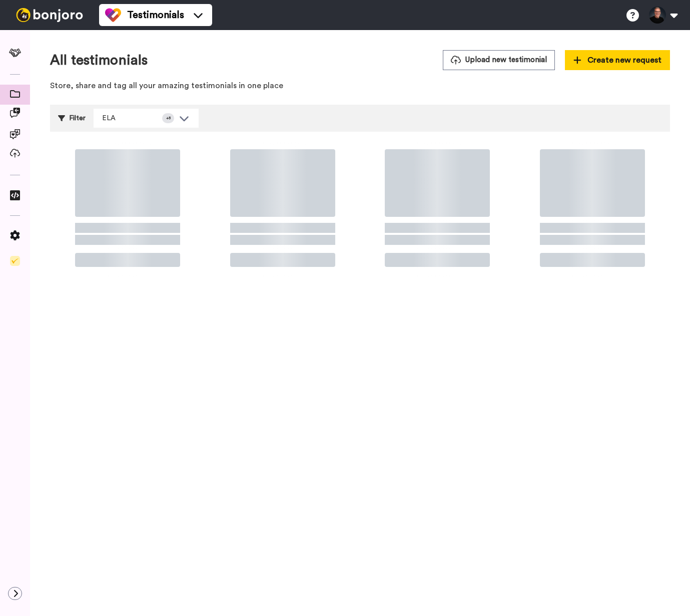  I want to click on p: Store, share and tag all your amazing testimonials in one place, so click(360, 86).